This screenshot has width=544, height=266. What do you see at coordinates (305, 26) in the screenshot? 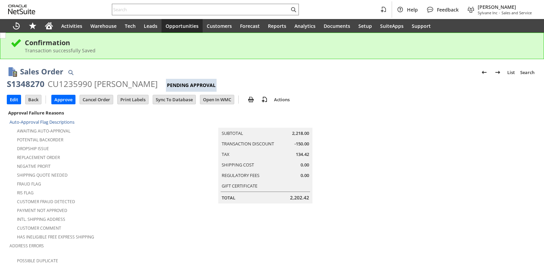
I see `span: Analytics` at bounding box center [305, 26].